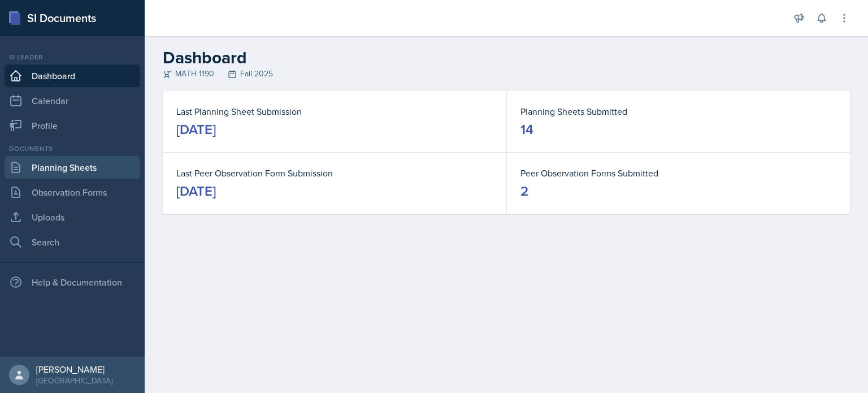 This screenshot has height=393, width=868. I want to click on a: Profile, so click(72, 126).